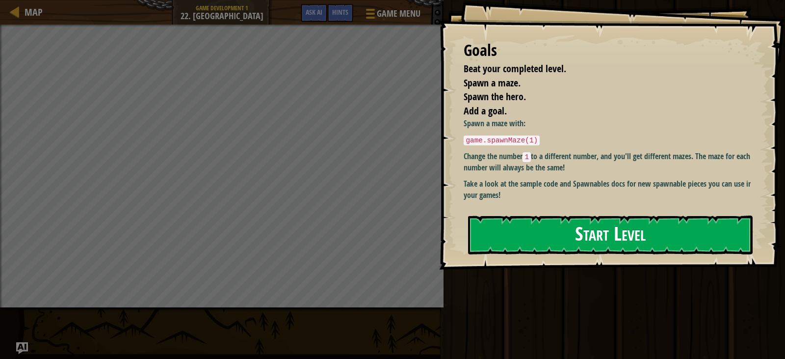  Describe the element at coordinates (599, 97) in the screenshot. I see `li: Spawn the hero.` at that location.